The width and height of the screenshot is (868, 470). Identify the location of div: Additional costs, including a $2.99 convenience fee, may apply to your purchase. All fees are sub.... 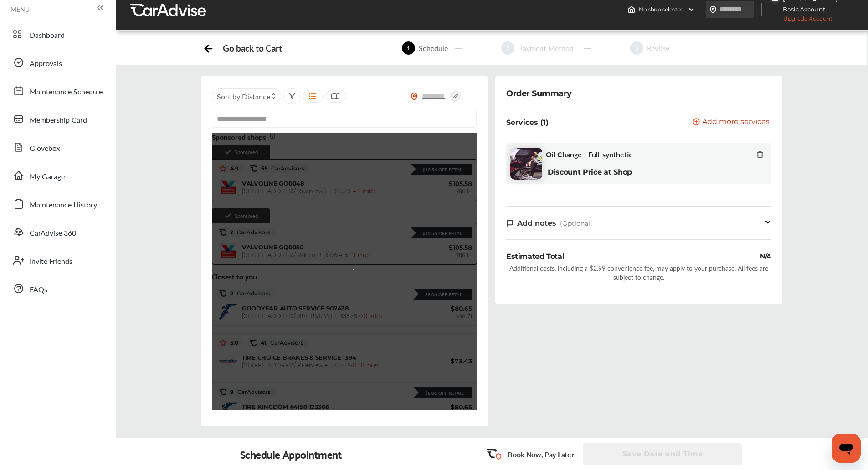
(639, 273).